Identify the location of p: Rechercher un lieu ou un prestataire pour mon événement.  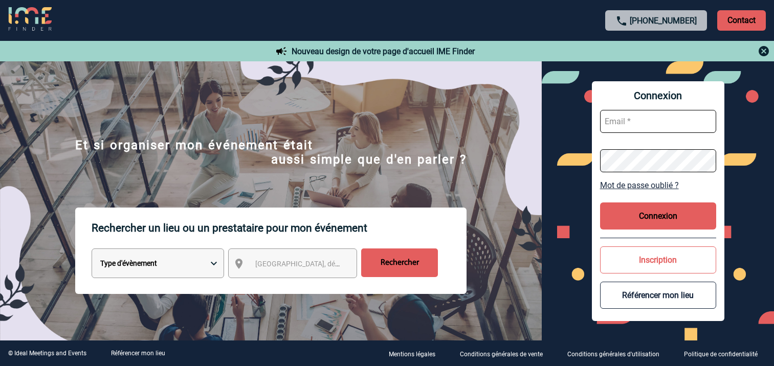
(279, 228).